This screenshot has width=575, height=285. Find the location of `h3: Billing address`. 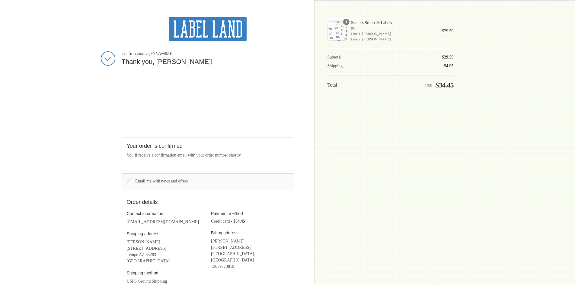

h3: Billing address is located at coordinates (250, 233).